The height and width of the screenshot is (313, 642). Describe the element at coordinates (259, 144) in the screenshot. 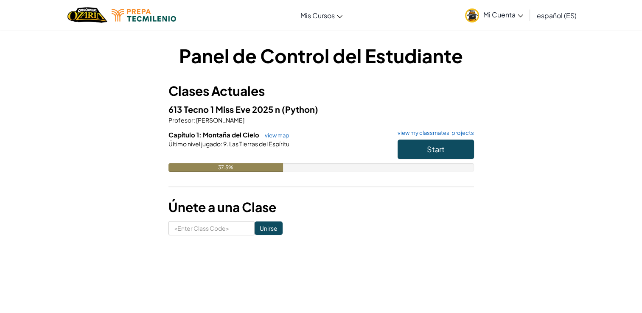

I see `span: Las Tierras del Espíritu` at that location.